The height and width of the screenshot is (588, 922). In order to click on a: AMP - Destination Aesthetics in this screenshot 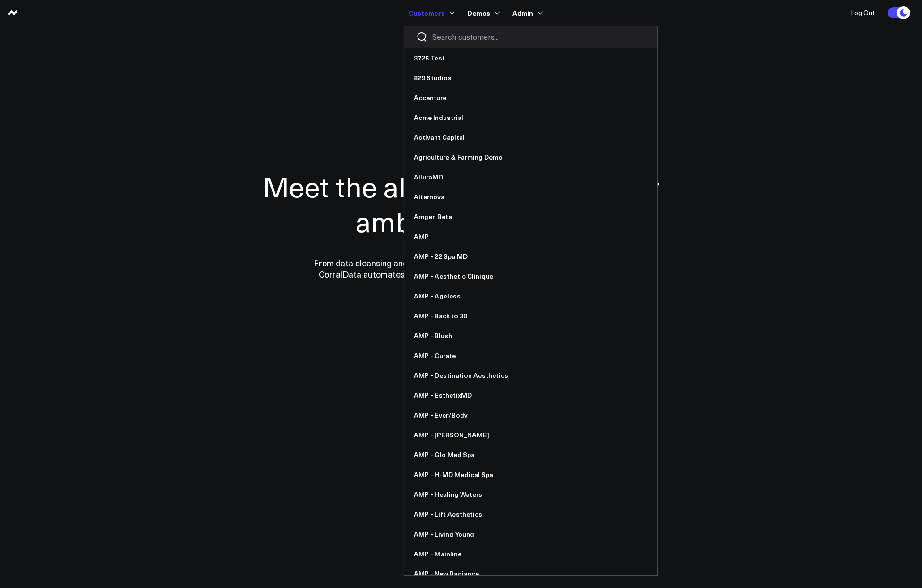, I will do `click(531, 376)`.